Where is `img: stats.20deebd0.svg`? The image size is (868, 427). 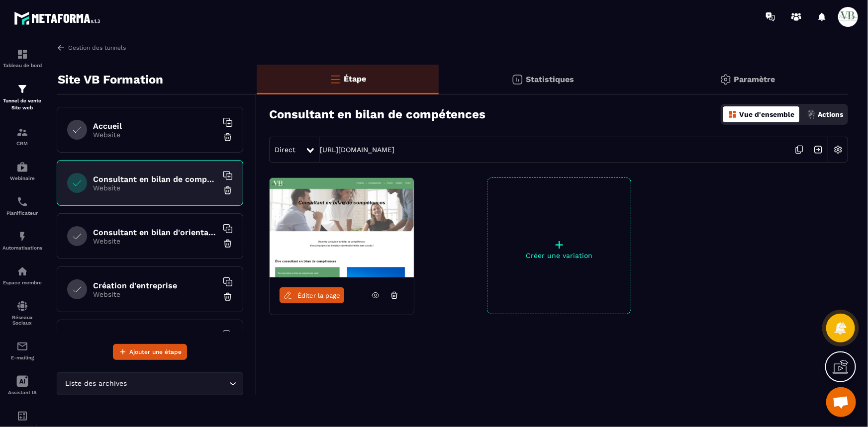
img: stats.20deebd0.svg is located at coordinates (517, 80).